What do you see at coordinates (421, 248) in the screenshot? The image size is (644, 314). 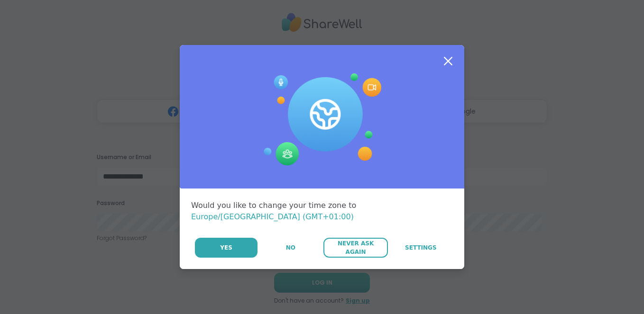 I see `a: Settings` at bounding box center [421, 248].